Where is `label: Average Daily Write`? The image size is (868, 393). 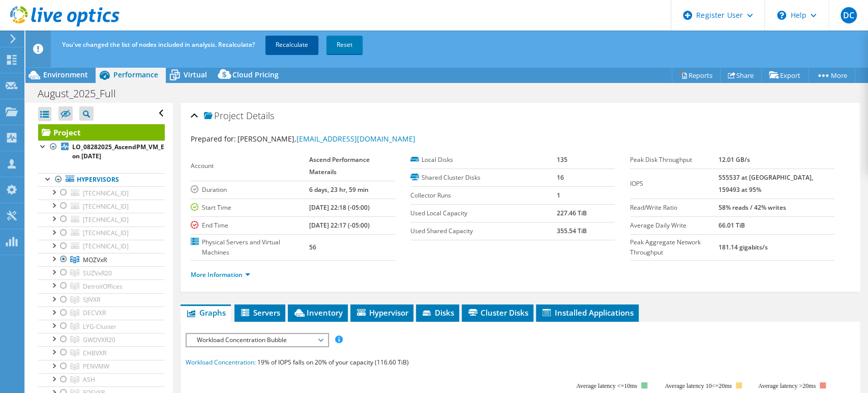 label: Average Daily Write is located at coordinates (674, 225).